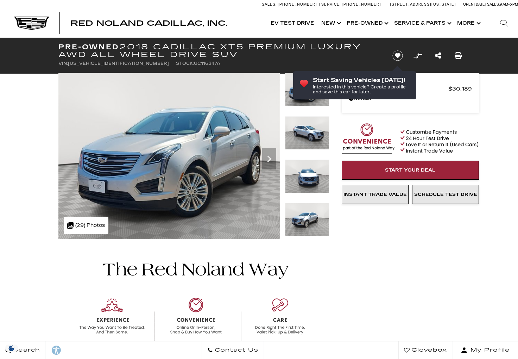 The width and height of the screenshot is (518, 359). I want to click on div: Next, so click(269, 159).